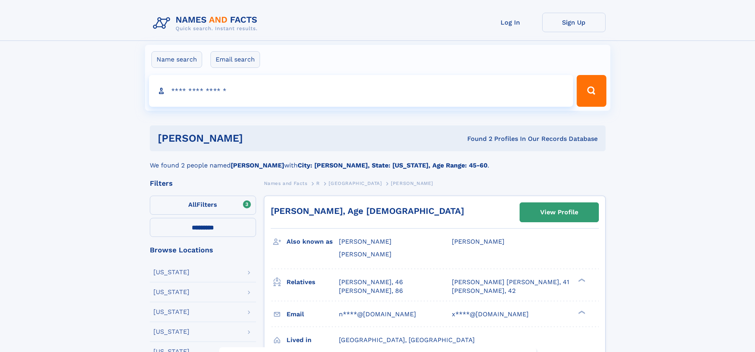 This screenshot has height=352, width=755. I want to click on h3: Lived in, so click(313, 340).